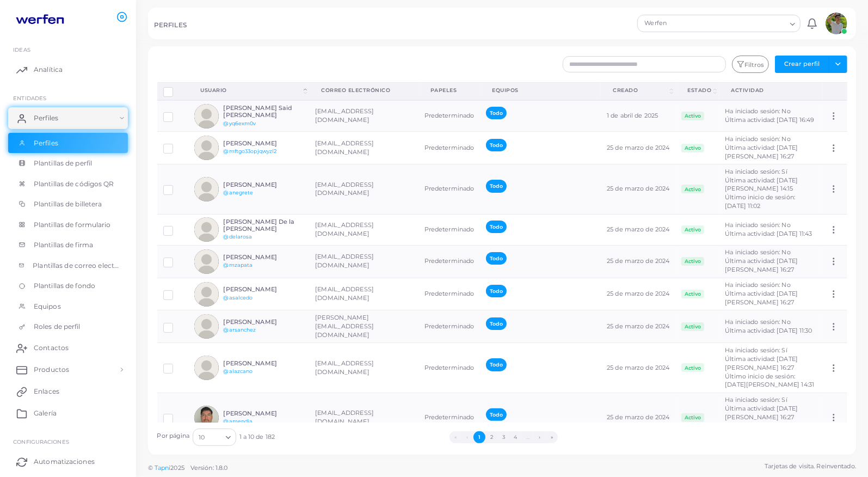 The height and width of the screenshot is (477, 868). I want to click on span: Productos, so click(51, 369).